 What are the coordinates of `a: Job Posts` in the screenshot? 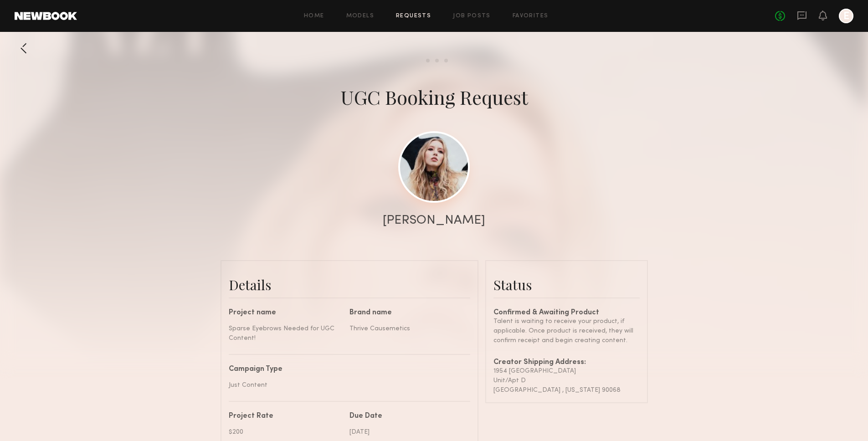 It's located at (472, 16).